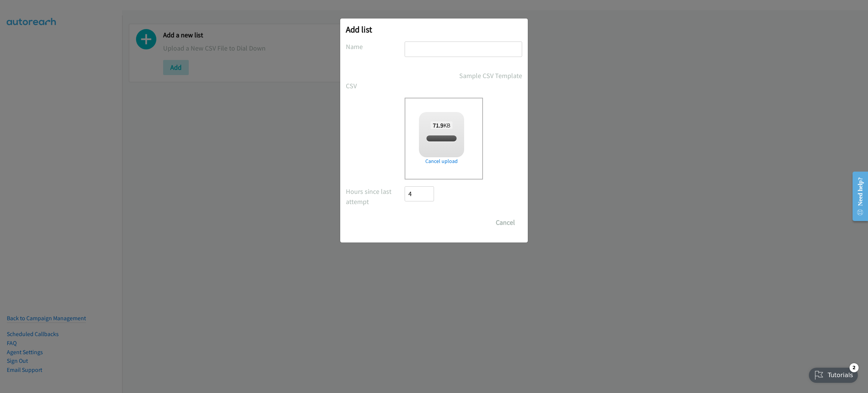  What do you see at coordinates (434, 30) in the screenshot?
I see `h2: Add list` at bounding box center [434, 30].